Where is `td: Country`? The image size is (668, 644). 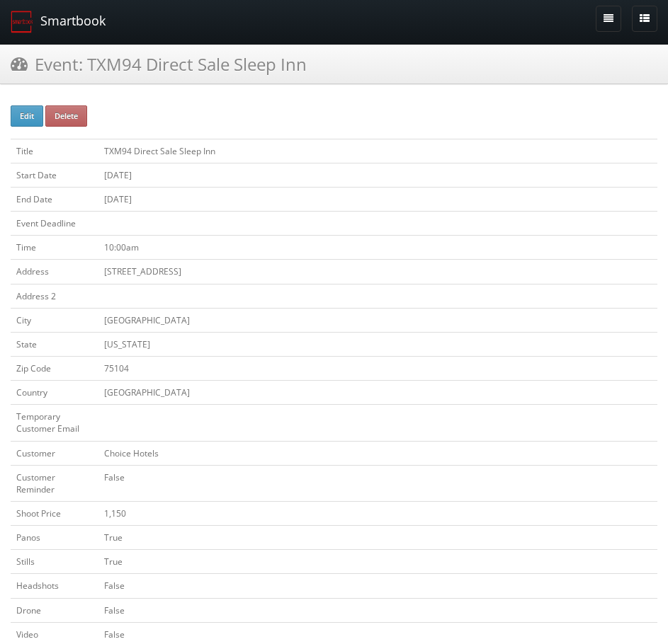 td: Country is located at coordinates (55, 393).